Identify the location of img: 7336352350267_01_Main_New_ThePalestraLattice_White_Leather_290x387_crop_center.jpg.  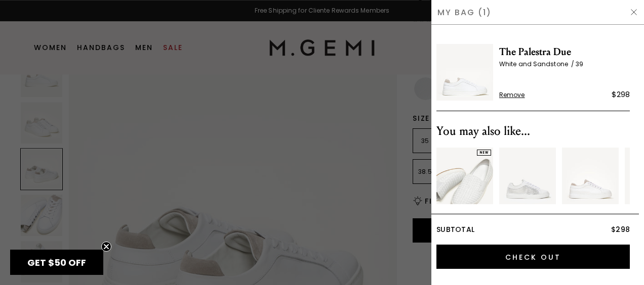
(527, 176).